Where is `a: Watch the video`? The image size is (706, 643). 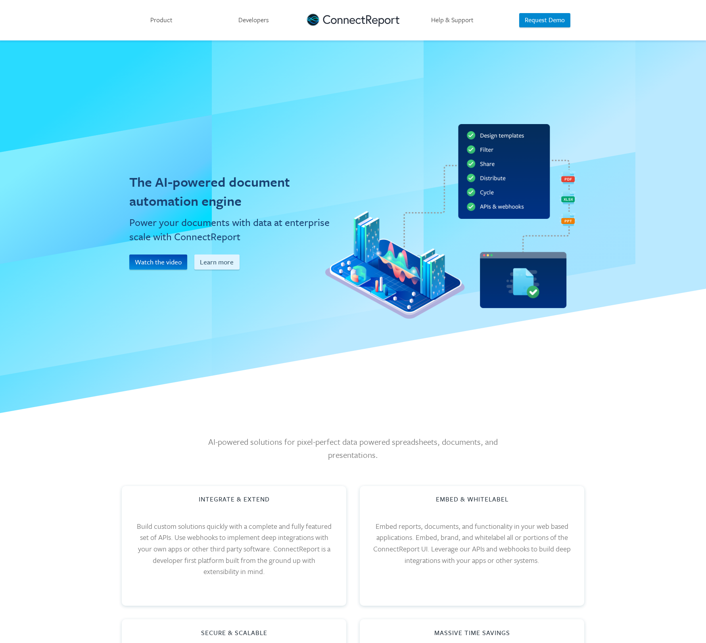
a: Watch the video is located at coordinates (162, 262).